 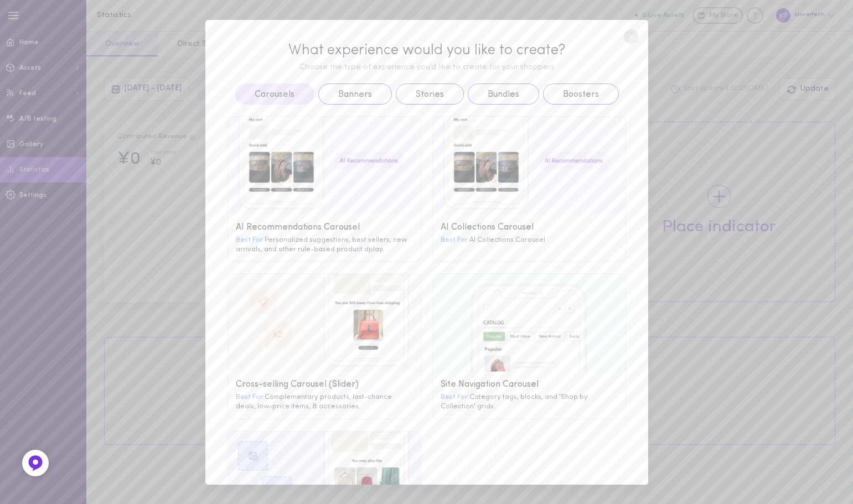 What do you see at coordinates (36, 463) in the screenshot?
I see `img: Feedback Button` at bounding box center [36, 463].